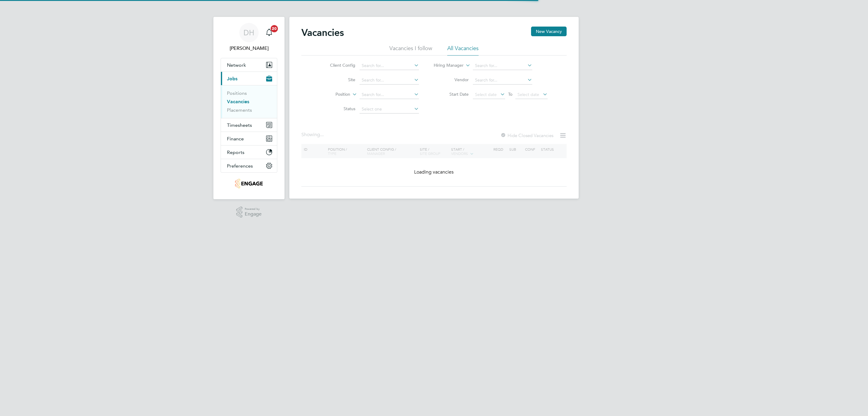  Describe the element at coordinates (338, 80) in the screenshot. I see `label: Site` at that location.